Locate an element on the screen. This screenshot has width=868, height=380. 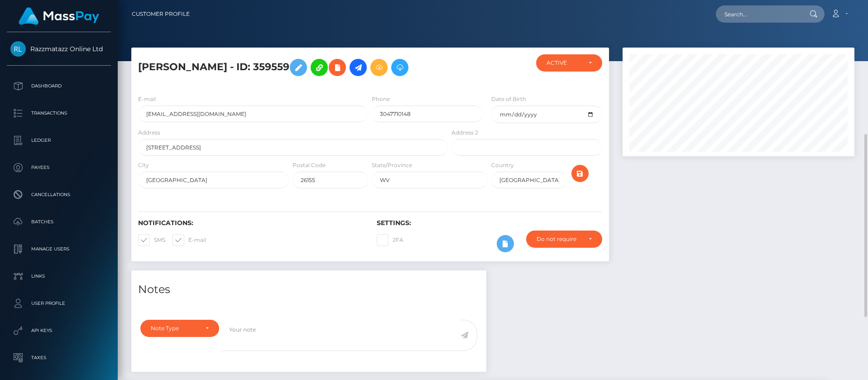
p: Ledger is located at coordinates (59, 140).